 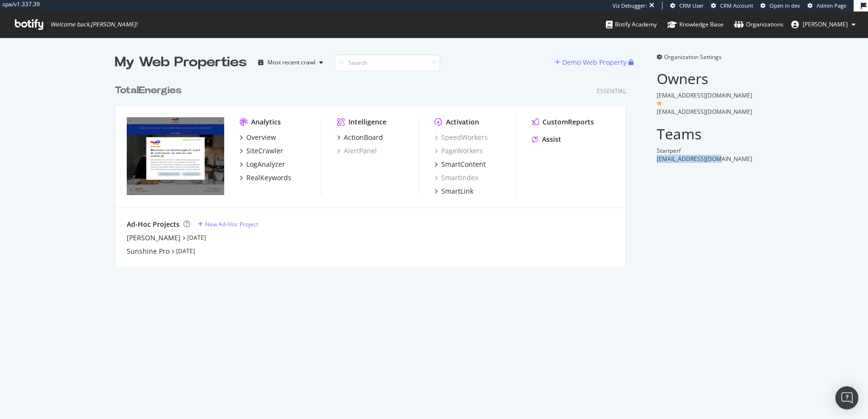 I want to click on div: Knowledge Base, so click(x=696, y=25).